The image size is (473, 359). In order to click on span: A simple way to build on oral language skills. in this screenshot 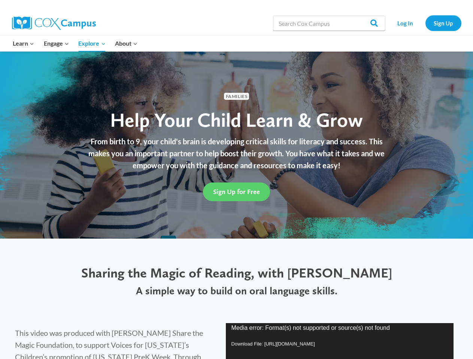, I will do `click(237, 291)`.